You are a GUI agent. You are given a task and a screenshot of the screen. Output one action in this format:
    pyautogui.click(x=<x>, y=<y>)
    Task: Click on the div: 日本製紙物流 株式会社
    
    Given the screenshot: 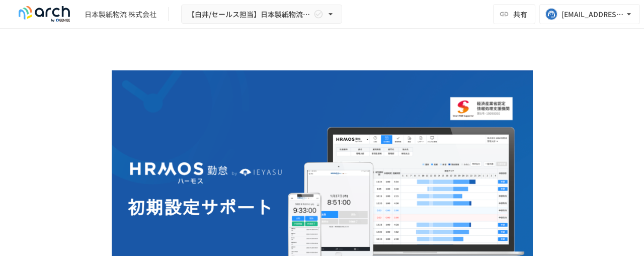 What is the action you would take?
    pyautogui.click(x=121, y=14)
    